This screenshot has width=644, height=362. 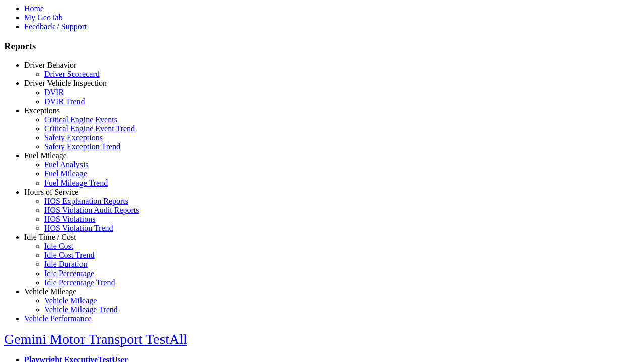 What do you see at coordinates (81, 119) in the screenshot?
I see `a: Critical Engine Events` at bounding box center [81, 119].